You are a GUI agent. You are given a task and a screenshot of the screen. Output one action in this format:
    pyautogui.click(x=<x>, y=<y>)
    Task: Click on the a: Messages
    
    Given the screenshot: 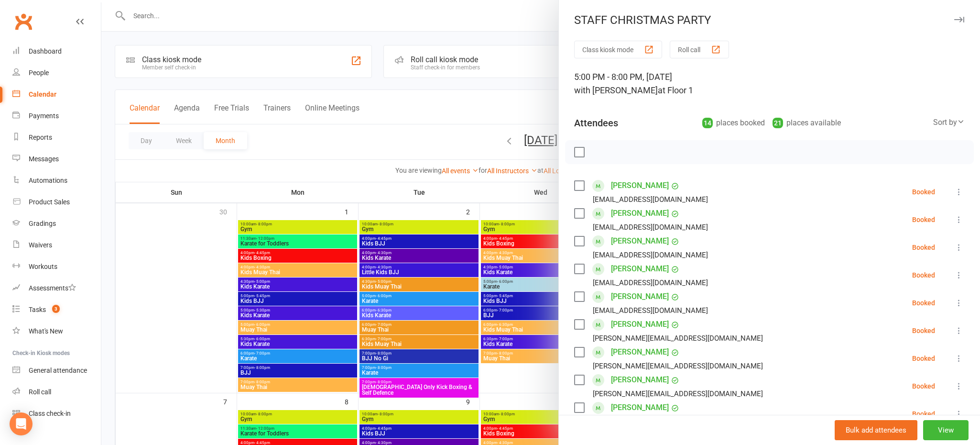 What is the action you would take?
    pyautogui.click(x=56, y=159)
    